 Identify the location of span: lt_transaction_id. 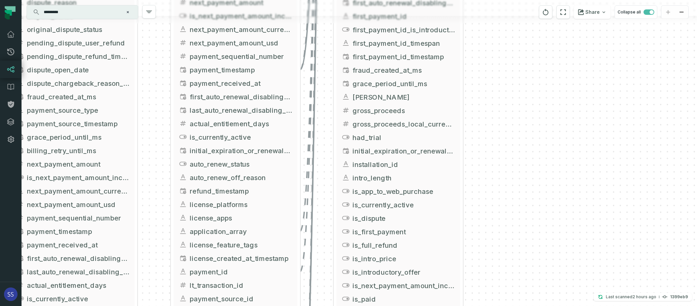
(241, 285).